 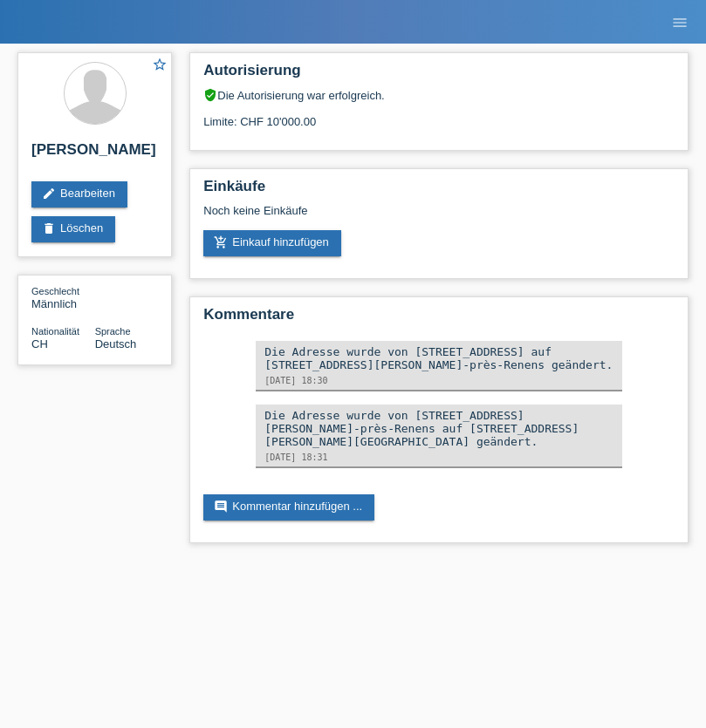 What do you see at coordinates (439, 75) in the screenshot?
I see `h2: Autorisierung` at bounding box center [439, 75].